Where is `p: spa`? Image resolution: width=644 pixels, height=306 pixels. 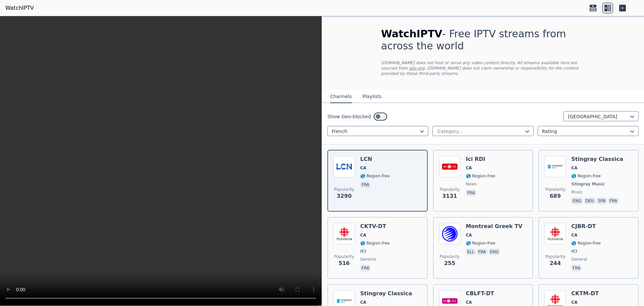 p: spa is located at coordinates (602, 201).